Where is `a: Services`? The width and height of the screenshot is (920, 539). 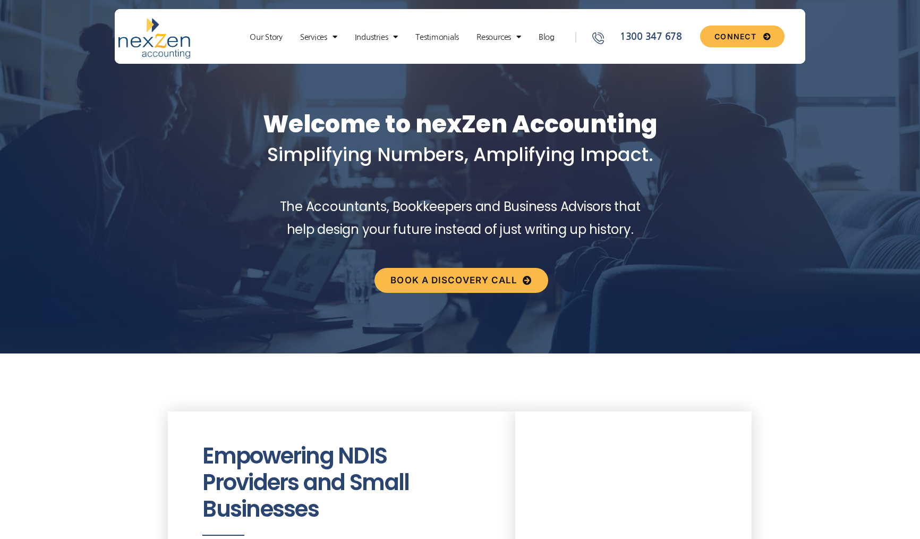
a: Services is located at coordinates (319, 37).